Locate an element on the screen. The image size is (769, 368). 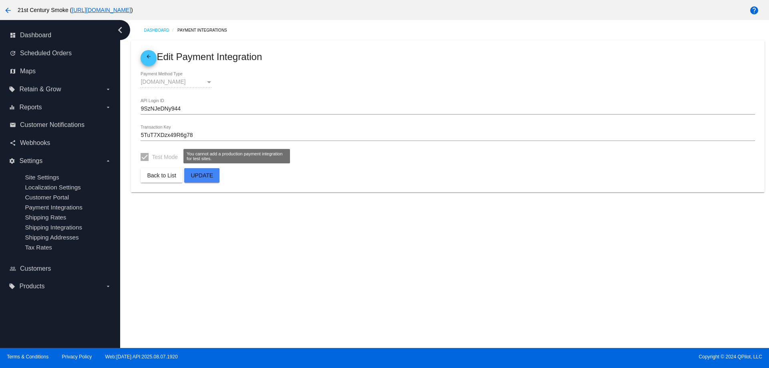
i: email is located at coordinates (13, 125).